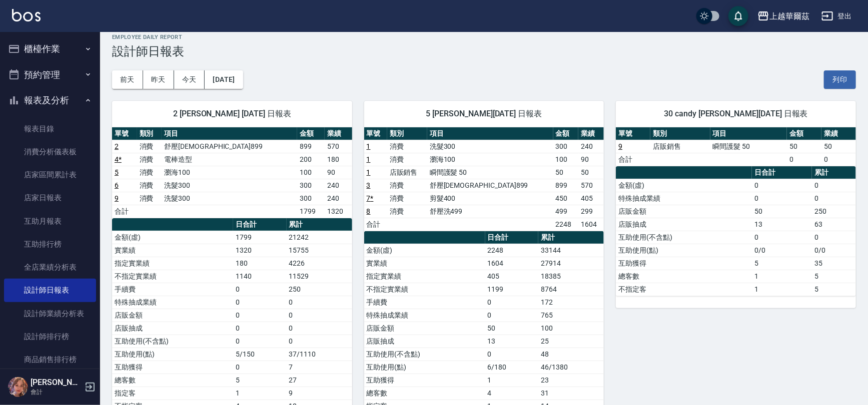  Describe the element at coordinates (490, 134) in the screenshot. I see `th: 項目` at that location.